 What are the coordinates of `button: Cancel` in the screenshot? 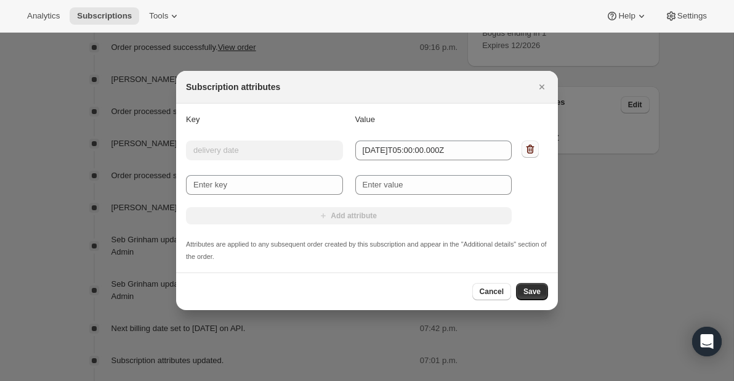 It's located at (492, 291).